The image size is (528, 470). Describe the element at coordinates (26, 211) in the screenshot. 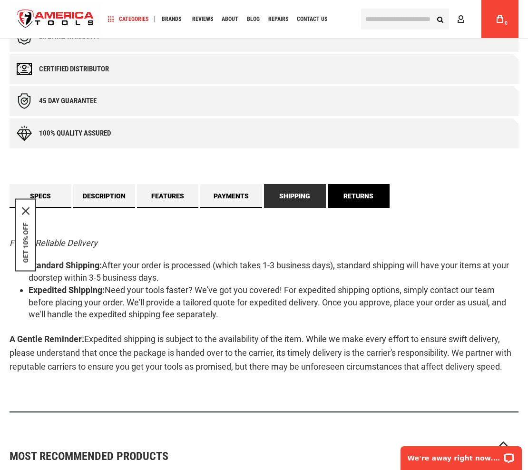

I see `button: Close` at that location.